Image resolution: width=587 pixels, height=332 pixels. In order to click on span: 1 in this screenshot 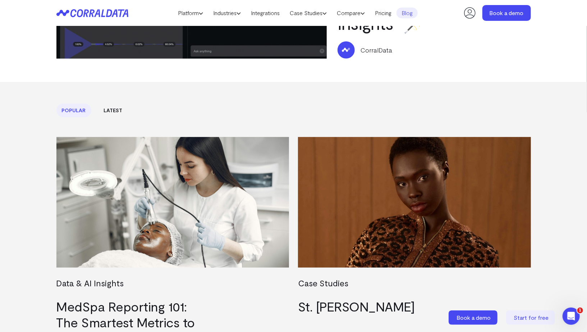, I will do `click(580, 310)`.